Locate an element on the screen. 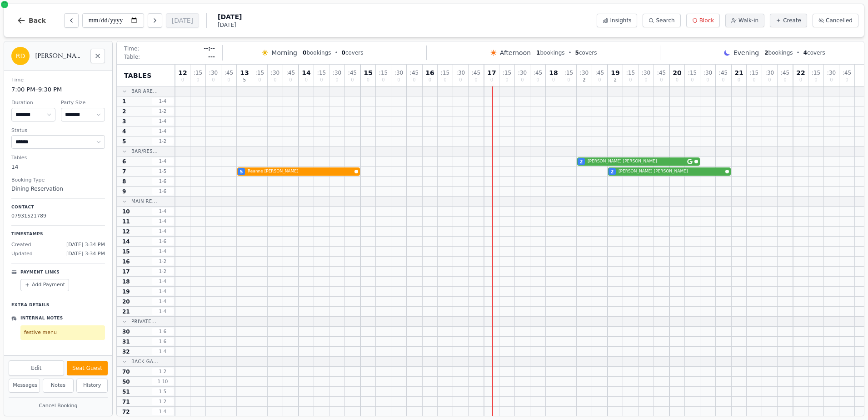 The image size is (868, 420). span: covers is located at coordinates (353, 52).